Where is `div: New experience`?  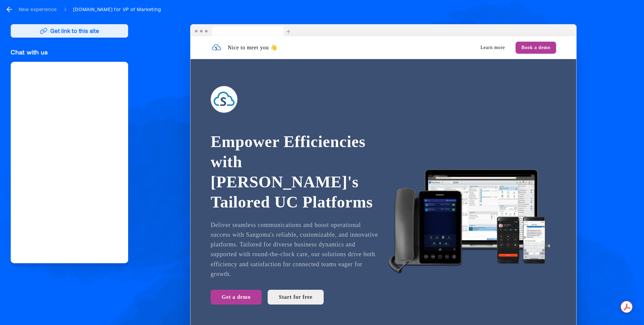
div: New experience is located at coordinates (38, 9).